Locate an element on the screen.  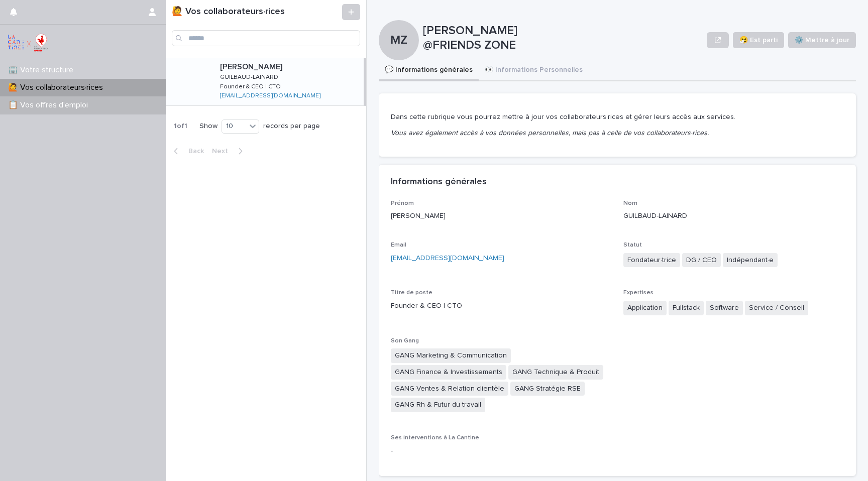
button: Next is located at coordinates (229, 151).